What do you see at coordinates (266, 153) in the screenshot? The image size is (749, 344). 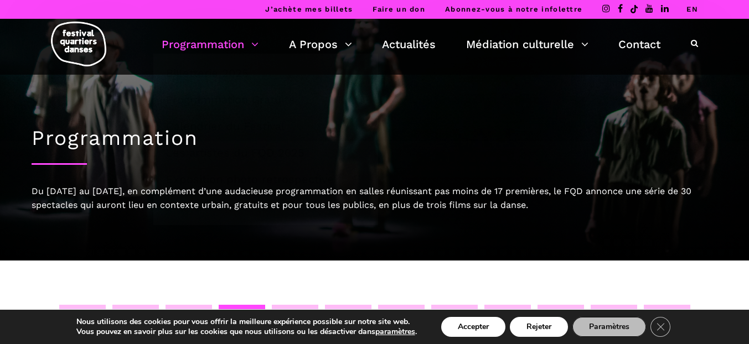 I see `a: Les artistes du FQD 2025` at bounding box center [266, 153].